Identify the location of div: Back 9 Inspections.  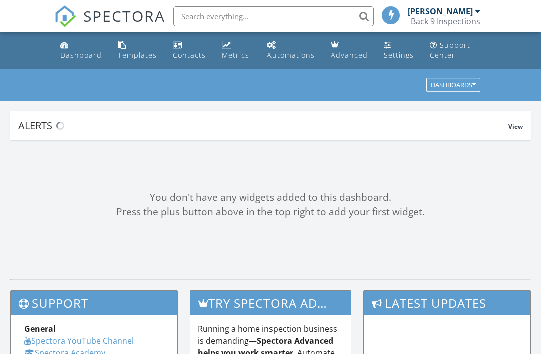
(446, 21).